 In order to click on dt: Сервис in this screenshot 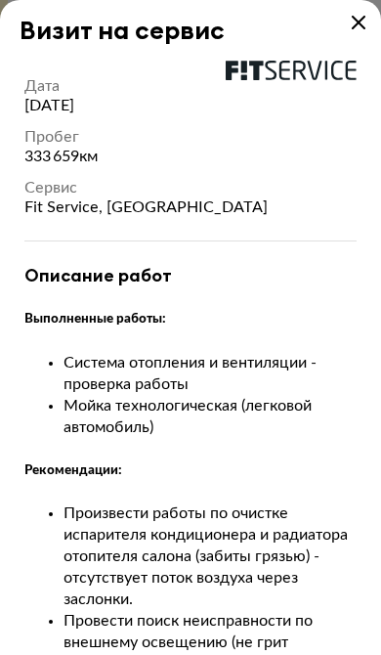, I will do `click(189, 188)`.